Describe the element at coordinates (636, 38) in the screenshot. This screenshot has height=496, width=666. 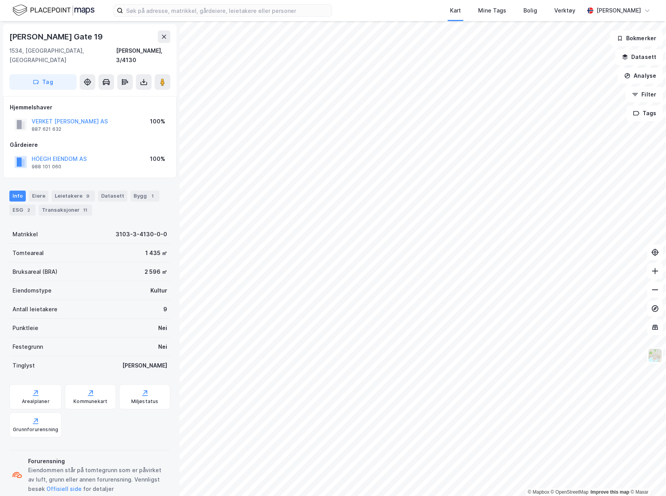
I see `button: Bokmerker` at that location.